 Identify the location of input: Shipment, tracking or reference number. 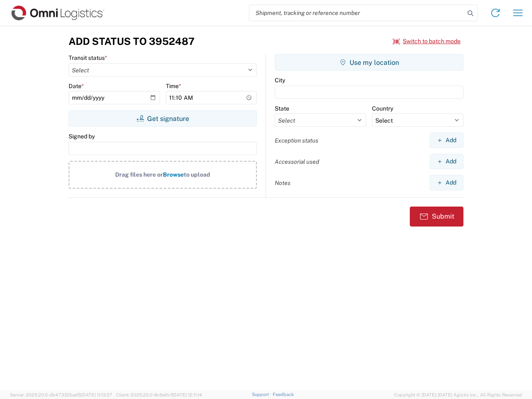
(357, 13).